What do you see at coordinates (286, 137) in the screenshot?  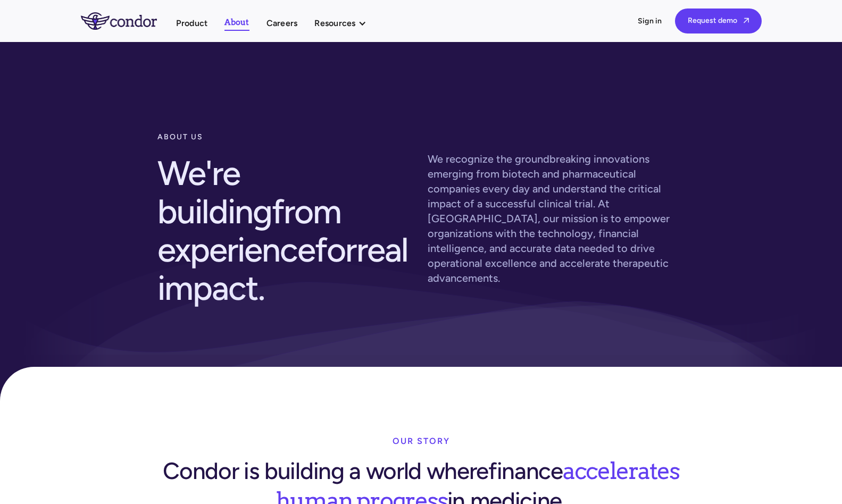 I see `div: about us` at bounding box center [286, 137].